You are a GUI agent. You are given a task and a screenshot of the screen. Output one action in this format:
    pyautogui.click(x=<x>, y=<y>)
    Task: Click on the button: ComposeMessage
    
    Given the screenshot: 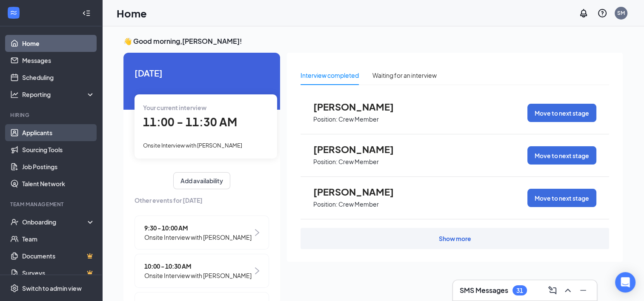 What is the action you would take?
    pyautogui.click(x=553, y=291)
    